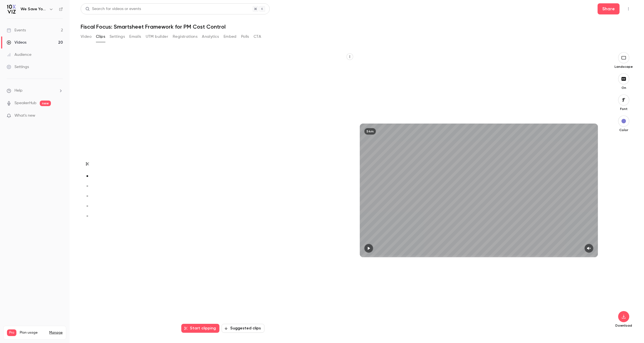  I want to click on p: Landscape, so click(624, 67).